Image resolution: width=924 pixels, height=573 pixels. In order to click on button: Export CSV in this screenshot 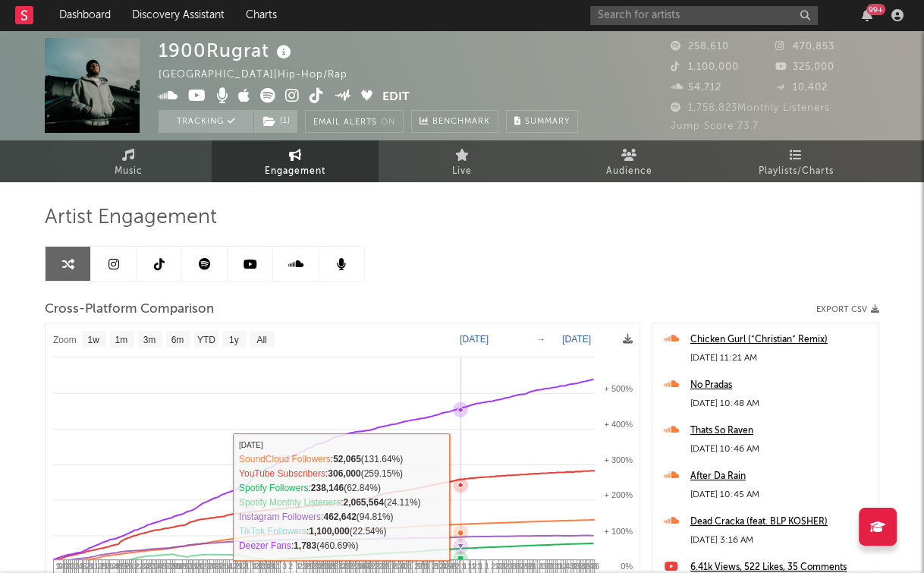, I will do `click(848, 310)`.